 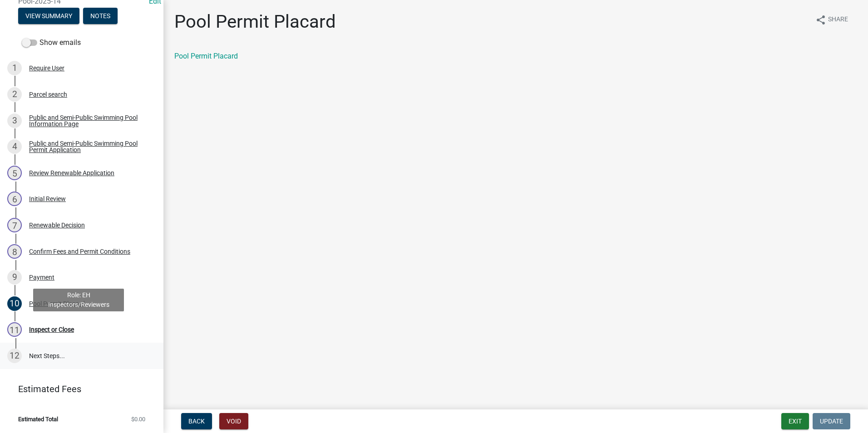 What do you see at coordinates (49, 17) in the screenshot?
I see `wm-modal-confirm: Summary` at bounding box center [49, 17].